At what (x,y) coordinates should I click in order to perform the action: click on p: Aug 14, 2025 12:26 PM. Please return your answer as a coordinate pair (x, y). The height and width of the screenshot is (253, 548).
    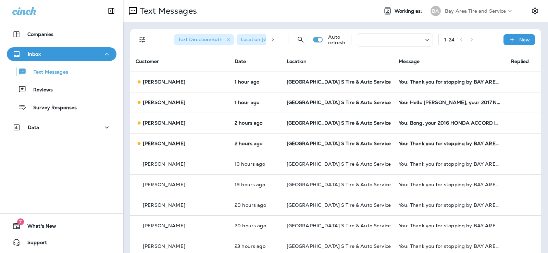
    Looking at the image, I should click on (255, 246).